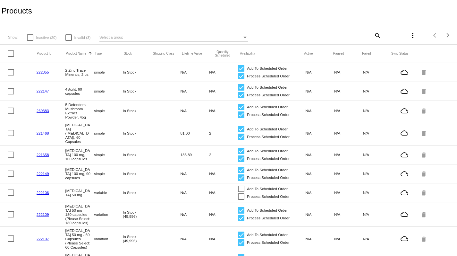 This screenshot has width=457, height=256. What do you see at coordinates (43, 154) in the screenshot?
I see `a: 221658` at bounding box center [43, 154].